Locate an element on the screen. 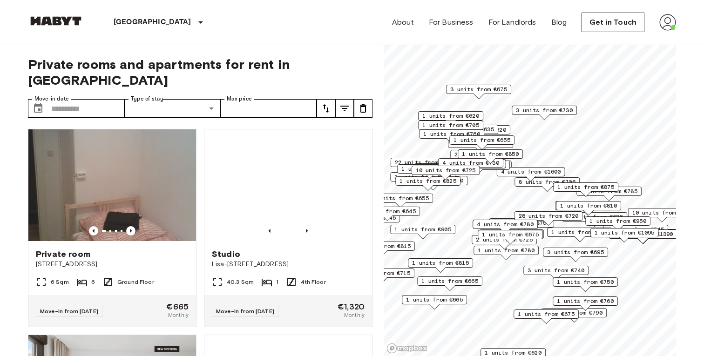  img: Habyt is located at coordinates (56, 21).